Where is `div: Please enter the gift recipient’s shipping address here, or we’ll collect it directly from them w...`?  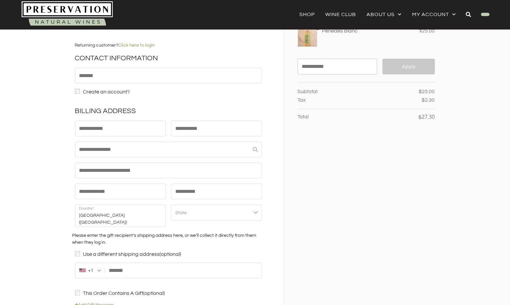 div: Please enter the gift recipient’s shipping address here, or we’ll collect it directly from them w... is located at coordinates (169, 242).